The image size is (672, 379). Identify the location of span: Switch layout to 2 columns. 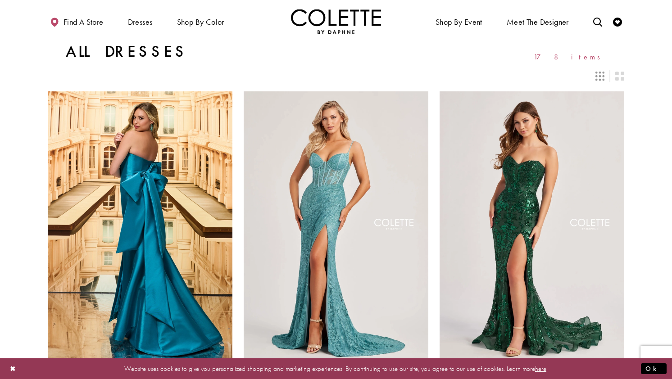
(620, 76).